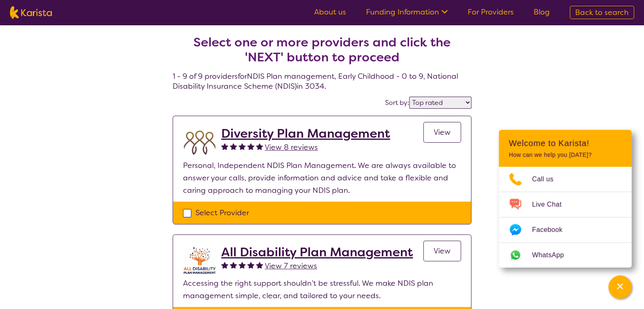 The height and width of the screenshot is (309, 644). What do you see at coordinates (291, 147) in the screenshot?
I see `span: View 8 reviews` at bounding box center [291, 147].